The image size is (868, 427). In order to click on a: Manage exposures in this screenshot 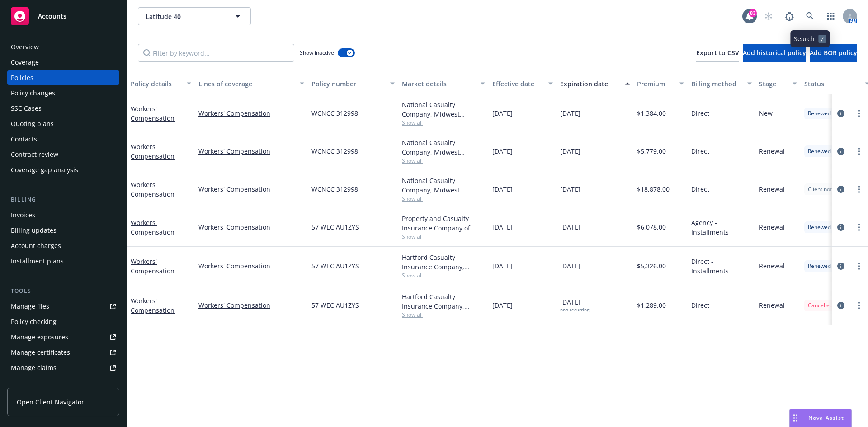, I will do `click(63, 337)`.